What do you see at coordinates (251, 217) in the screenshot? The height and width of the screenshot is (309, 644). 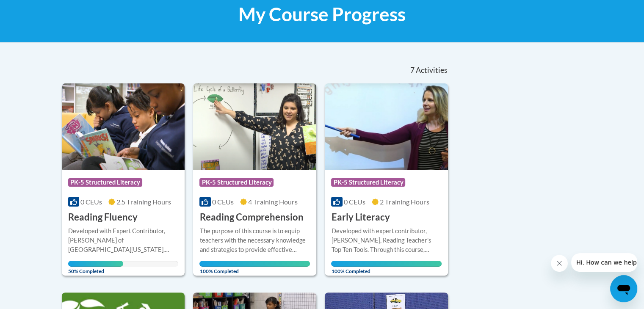 I see `h3: Reading Comprehension` at bounding box center [251, 217].